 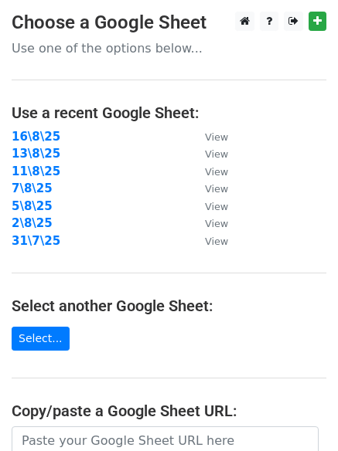 I want to click on a: Select..., so click(x=40, y=338).